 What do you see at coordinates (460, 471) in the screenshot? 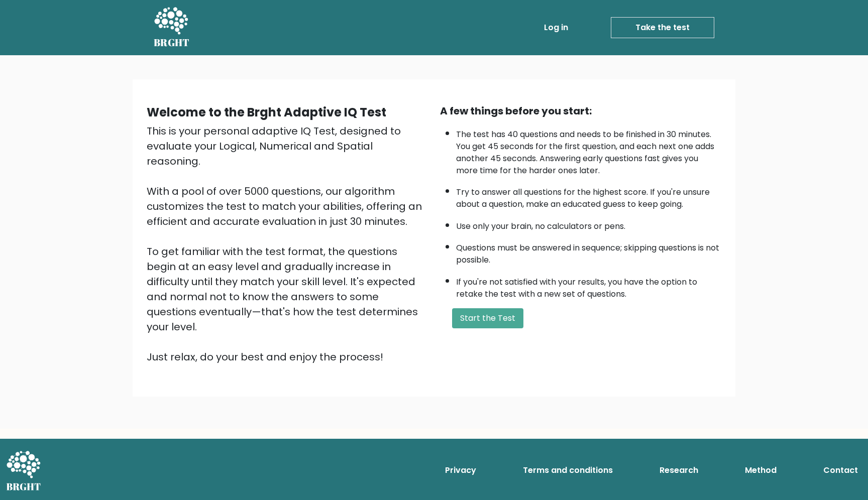
I see `a: Privacy` at bounding box center [460, 471].